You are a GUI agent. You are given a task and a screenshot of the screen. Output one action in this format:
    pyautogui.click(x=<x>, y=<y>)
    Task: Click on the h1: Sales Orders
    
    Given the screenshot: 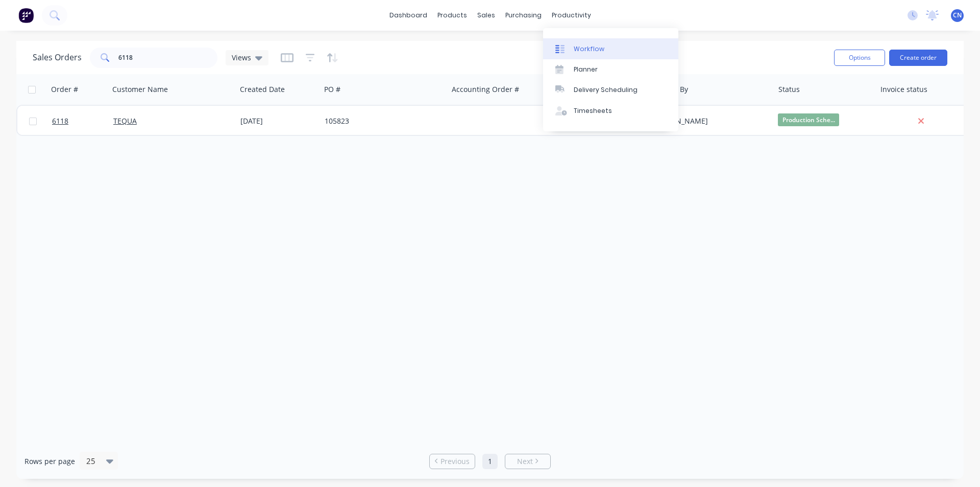 What is the action you would take?
    pyautogui.click(x=58, y=58)
    